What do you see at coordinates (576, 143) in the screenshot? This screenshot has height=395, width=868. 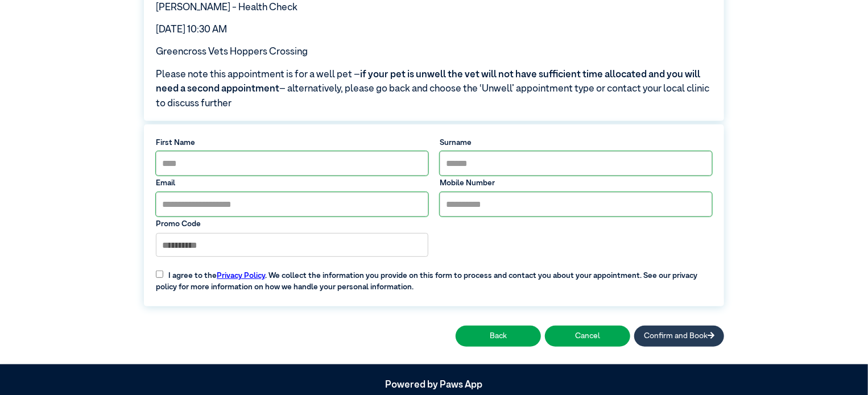 I see `label: Surname` at bounding box center [576, 143].